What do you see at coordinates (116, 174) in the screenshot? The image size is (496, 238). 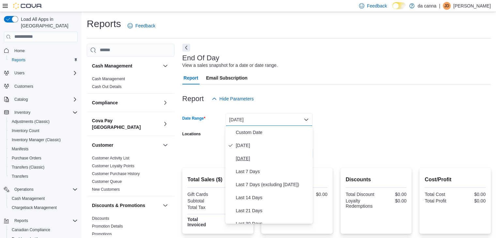 I see `a: Customer Purchase History` at bounding box center [116, 174].